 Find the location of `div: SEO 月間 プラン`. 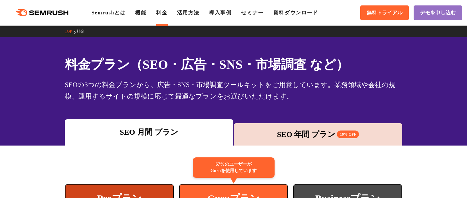

div: SEO 月間 プラン is located at coordinates (149, 132).